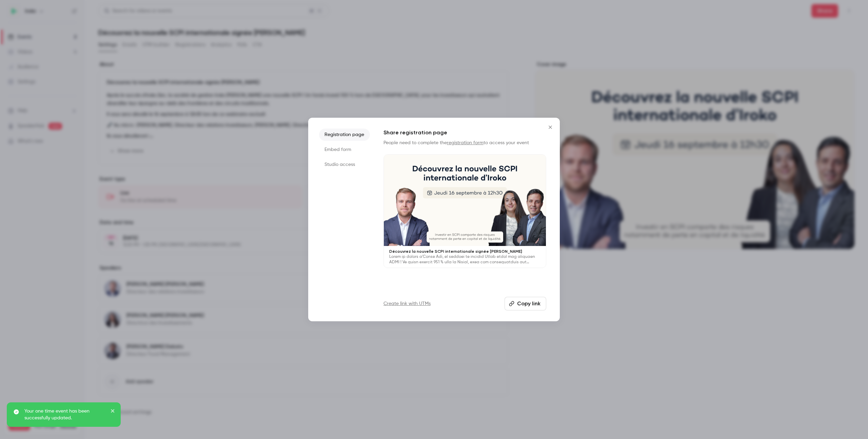 The height and width of the screenshot is (439, 868). Describe the element at coordinates (407, 303) in the screenshot. I see `a: Create link with UTMs` at that location.